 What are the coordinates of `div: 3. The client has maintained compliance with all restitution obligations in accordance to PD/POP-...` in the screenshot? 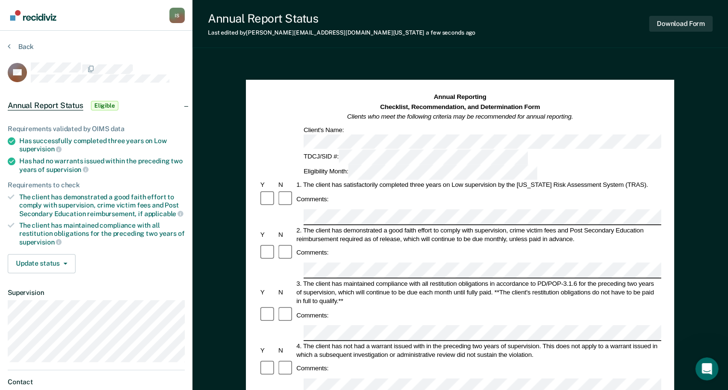 It's located at (478, 292).